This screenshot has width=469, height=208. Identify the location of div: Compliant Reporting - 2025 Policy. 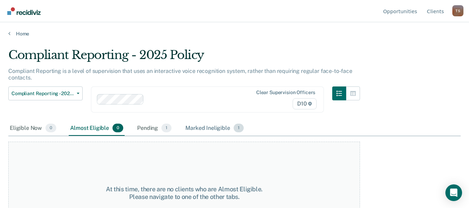
(184, 58).